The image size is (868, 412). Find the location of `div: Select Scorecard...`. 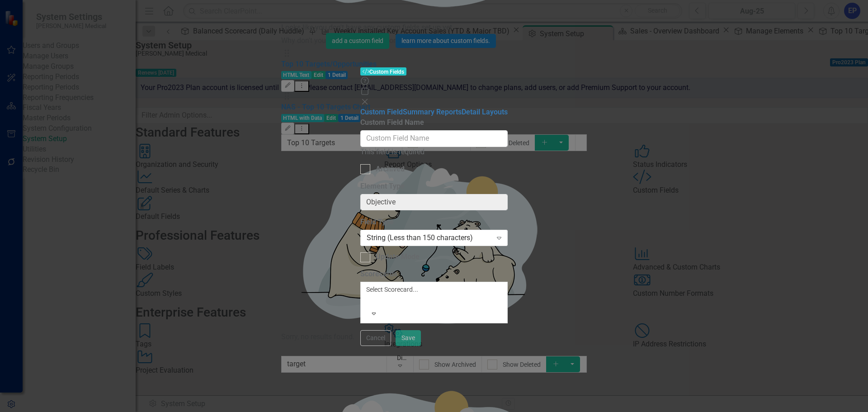

div: Select Scorecard... is located at coordinates (434, 290).